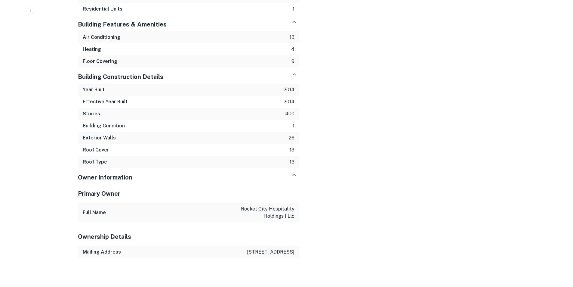 The image size is (573, 287). What do you see at coordinates (291, 138) in the screenshot?
I see `p: 26` at bounding box center [291, 138].